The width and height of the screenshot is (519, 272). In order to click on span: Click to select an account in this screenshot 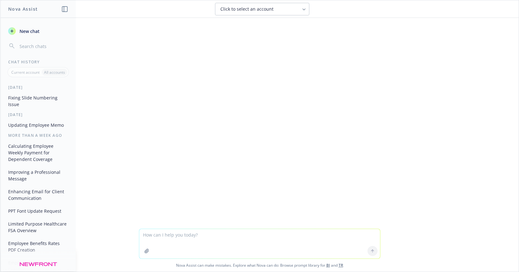, I will do `click(247, 9)`.